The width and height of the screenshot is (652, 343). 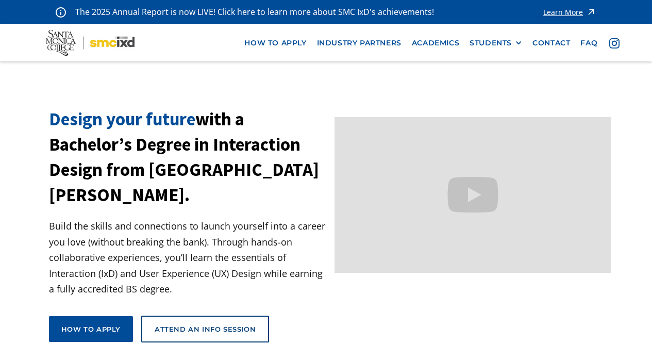 I want to click on div: How to apply, so click(x=91, y=329).